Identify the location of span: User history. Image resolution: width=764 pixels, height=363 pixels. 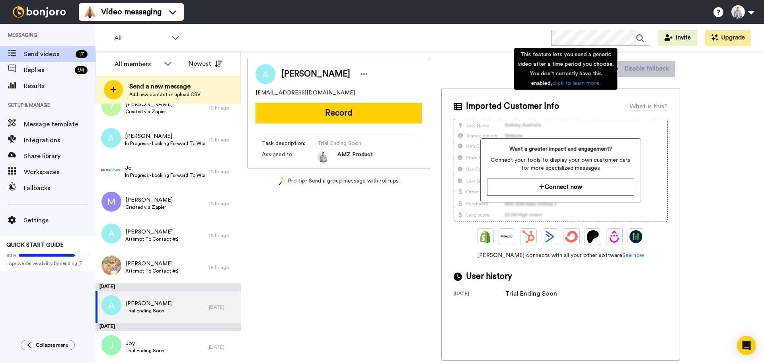
(489, 276).